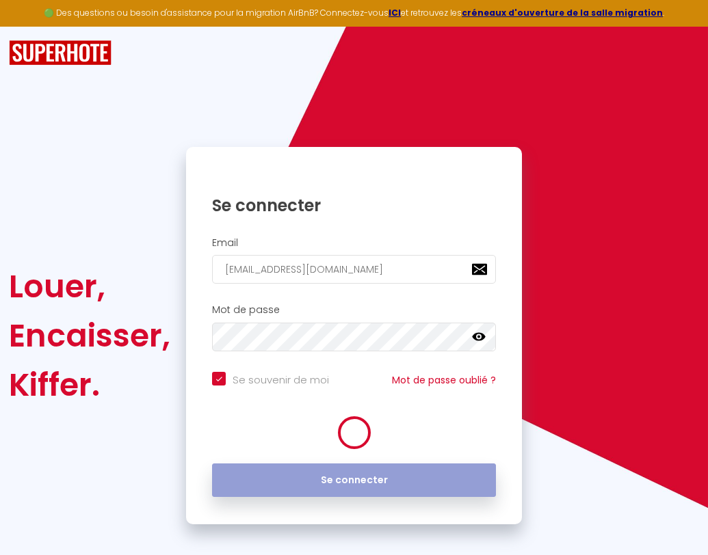 Image resolution: width=708 pixels, height=555 pixels. Describe the element at coordinates (60, 53) in the screenshot. I see `img: SuperHote logo` at that location.